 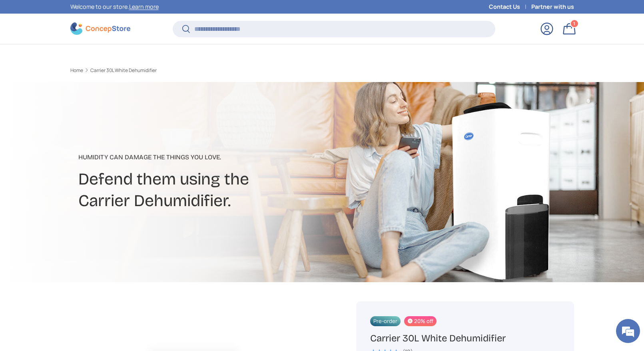 What do you see at coordinates (574, 23) in the screenshot?
I see `span: 1` at bounding box center [574, 23].